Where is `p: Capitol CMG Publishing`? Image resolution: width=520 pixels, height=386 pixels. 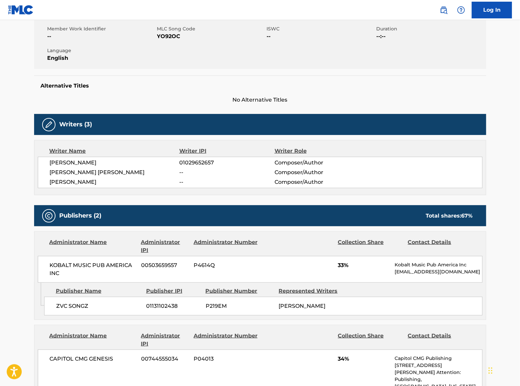 p: Capitol CMG Publishing is located at coordinates (438, 359).